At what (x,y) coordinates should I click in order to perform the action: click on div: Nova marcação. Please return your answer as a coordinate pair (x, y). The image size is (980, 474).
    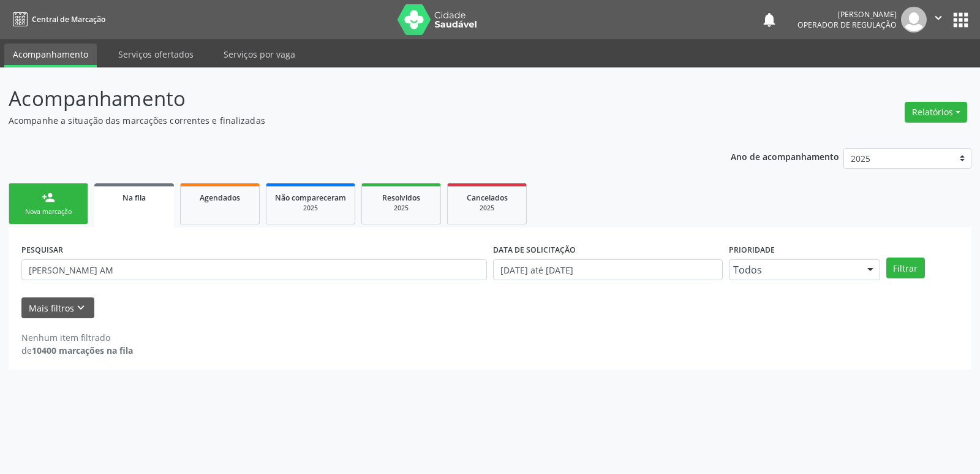
    Looking at the image, I should click on (48, 211).